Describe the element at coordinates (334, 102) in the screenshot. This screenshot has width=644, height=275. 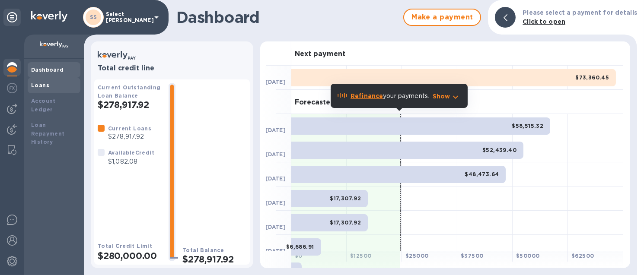
I see `h3: Forecasted payments` at that location.